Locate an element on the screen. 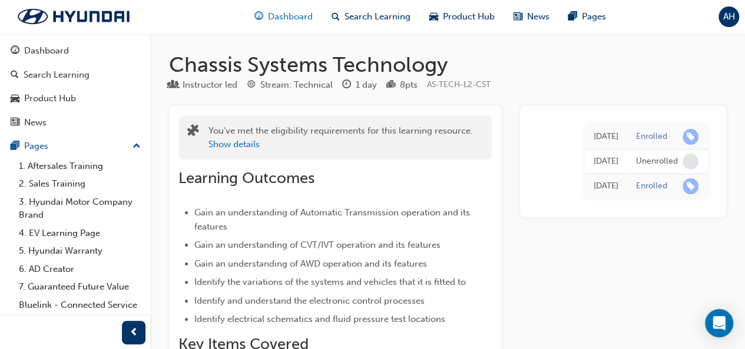 The width and height of the screenshot is (745, 349). div: Pages is located at coordinates (36, 146).